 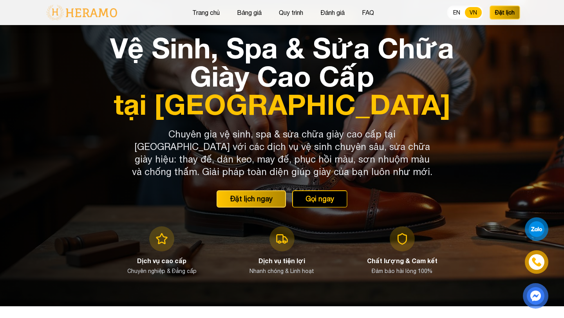 What do you see at coordinates (320, 199) in the screenshot?
I see `button: Gọi ngay` at bounding box center [320, 199].